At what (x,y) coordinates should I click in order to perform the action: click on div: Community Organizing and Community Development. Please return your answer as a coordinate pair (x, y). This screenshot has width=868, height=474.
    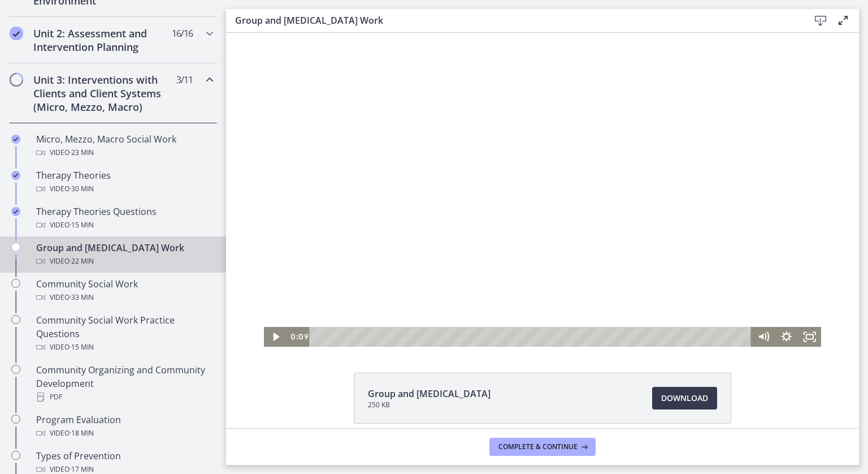
    Looking at the image, I should click on (125, 383).